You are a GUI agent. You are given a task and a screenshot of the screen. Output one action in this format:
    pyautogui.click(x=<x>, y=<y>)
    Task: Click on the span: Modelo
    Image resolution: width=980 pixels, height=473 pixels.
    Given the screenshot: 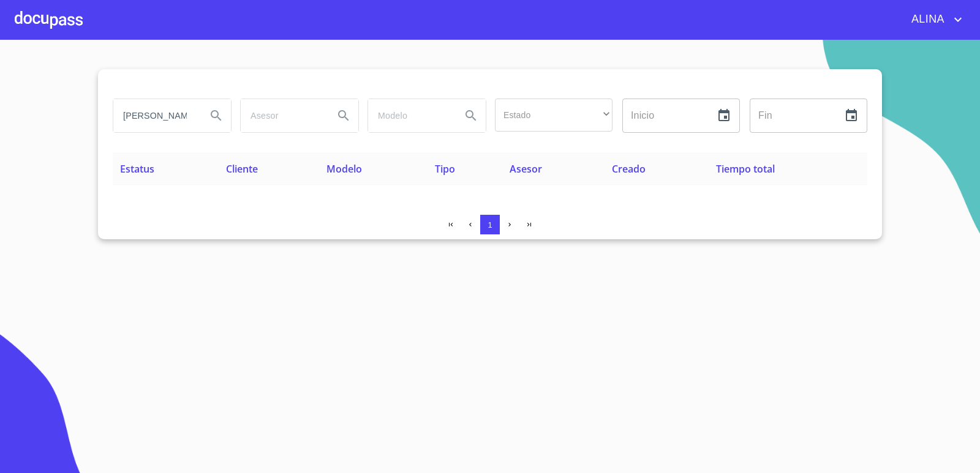 What is the action you would take?
    pyautogui.click(x=344, y=169)
    